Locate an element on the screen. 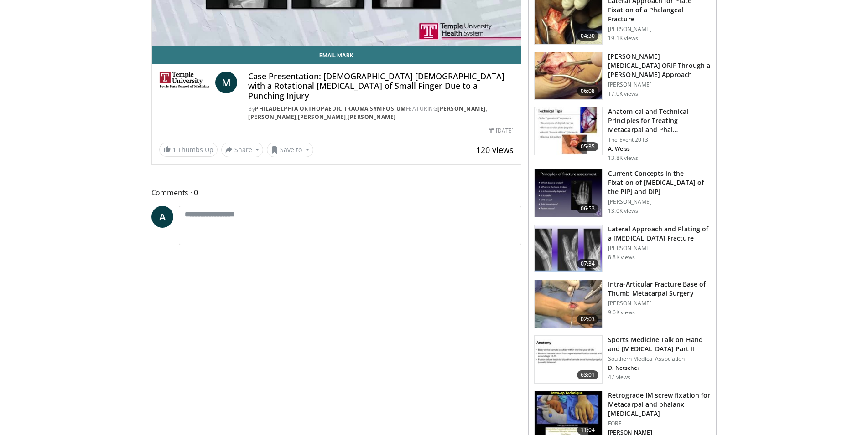 The image size is (868, 435). button: Save to is located at coordinates (290, 150).